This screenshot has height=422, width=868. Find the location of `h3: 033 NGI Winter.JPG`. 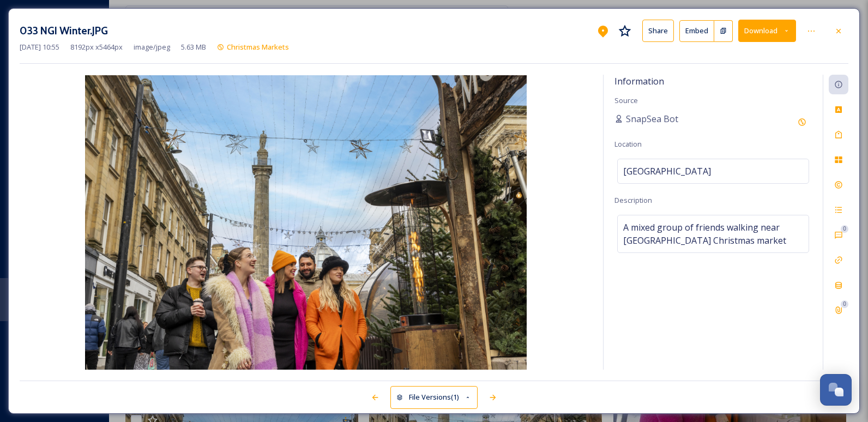

h3: 033 NGI Winter.JPG is located at coordinates (64, 30).